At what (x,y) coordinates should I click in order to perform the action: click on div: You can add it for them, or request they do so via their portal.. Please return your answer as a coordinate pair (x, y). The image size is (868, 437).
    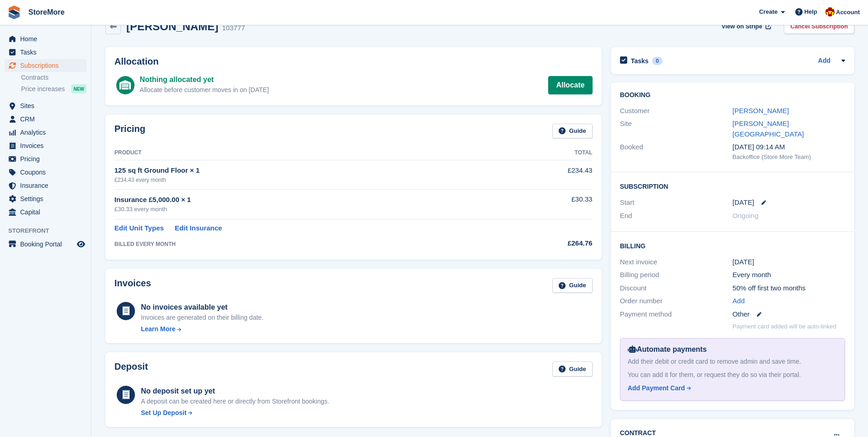
    Looking at the image, I should click on (732, 374).